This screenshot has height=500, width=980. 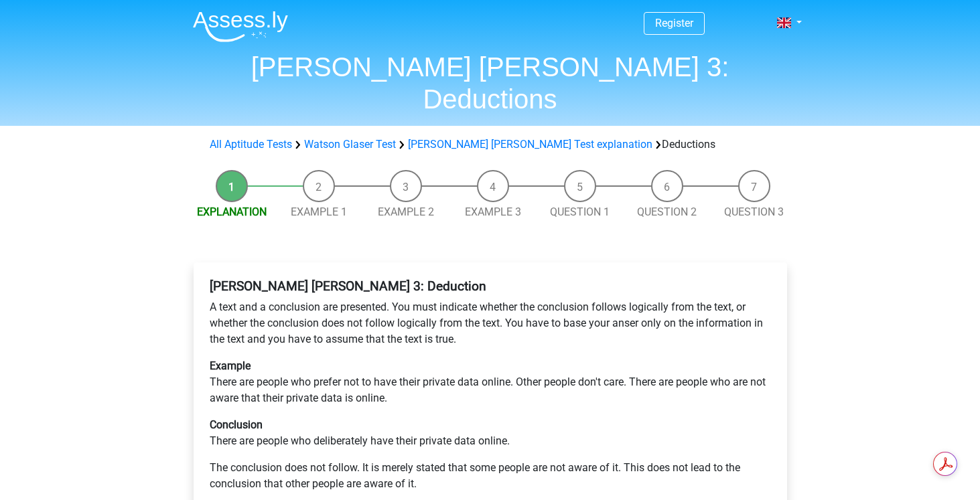 I want to click on b: Example, so click(x=230, y=365).